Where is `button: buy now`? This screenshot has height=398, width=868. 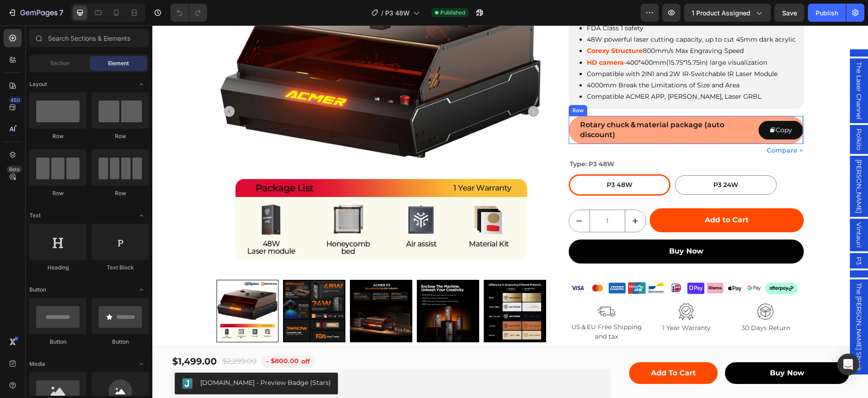
button: buy now is located at coordinates (635, 348).